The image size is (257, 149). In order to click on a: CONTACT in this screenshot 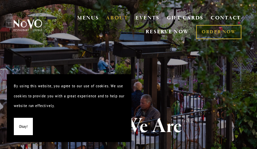, I will do `click(226, 18)`.